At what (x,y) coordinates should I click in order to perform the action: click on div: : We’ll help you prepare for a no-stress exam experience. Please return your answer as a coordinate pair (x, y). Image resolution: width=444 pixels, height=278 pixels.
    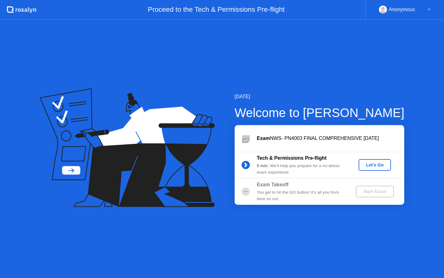
    Looking at the image, I should click on (301, 169).